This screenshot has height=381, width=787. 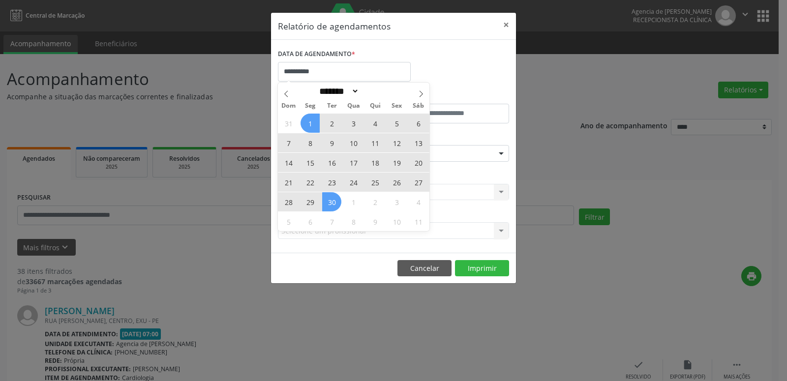 I want to click on span: Agosto 31, 2025, so click(x=288, y=123).